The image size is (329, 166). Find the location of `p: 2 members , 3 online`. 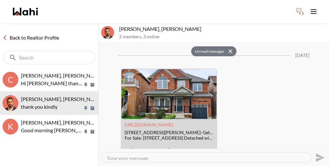

p: 2 members , 3 online is located at coordinates (222, 37).